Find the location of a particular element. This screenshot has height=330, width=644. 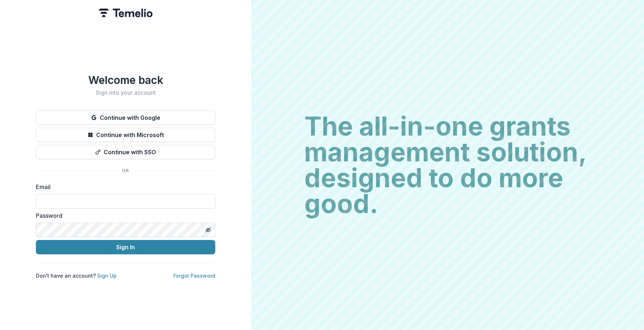

label: Email is located at coordinates (124, 187).